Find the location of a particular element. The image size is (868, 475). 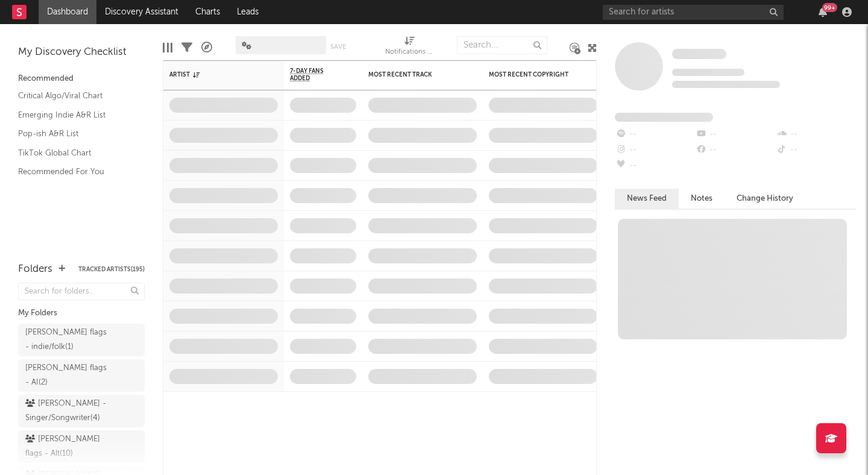

span: Fans Added by Platform is located at coordinates (664, 117).